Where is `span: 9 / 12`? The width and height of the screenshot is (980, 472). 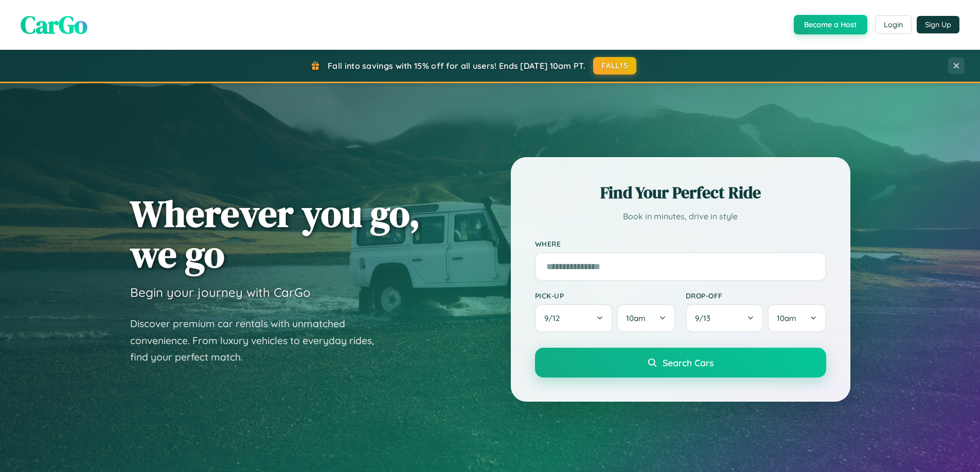
span: 9 / 12 is located at coordinates (554, 318).